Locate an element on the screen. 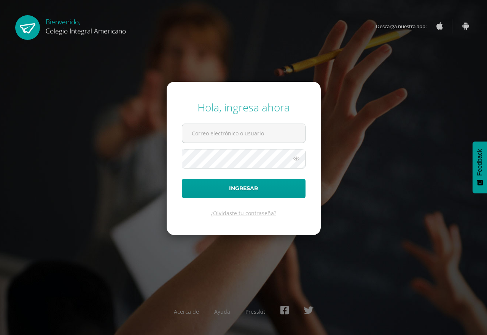 Image resolution: width=487 pixels, height=335 pixels. a: Acerca de is located at coordinates (186, 312).